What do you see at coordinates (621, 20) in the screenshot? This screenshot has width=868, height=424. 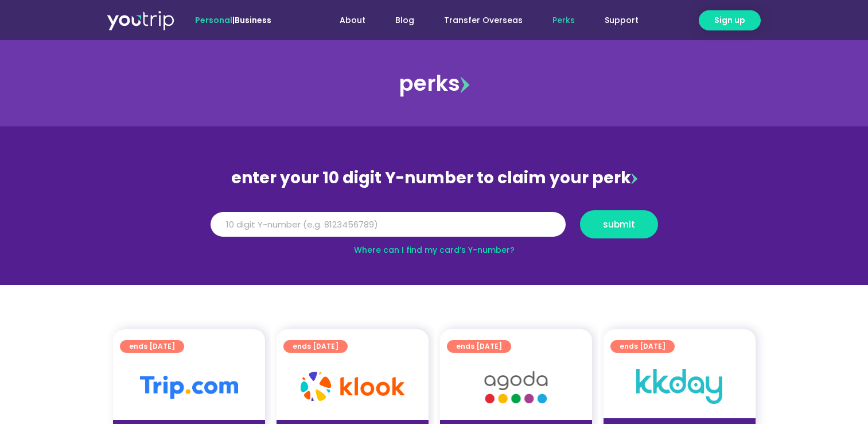 I see `a: Support` at bounding box center [621, 20].